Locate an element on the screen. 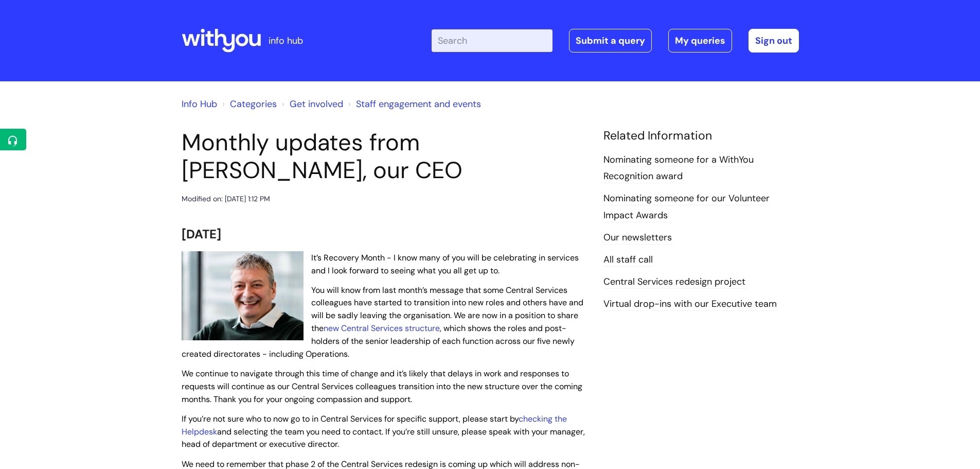  p: info hub is located at coordinates (285, 40).